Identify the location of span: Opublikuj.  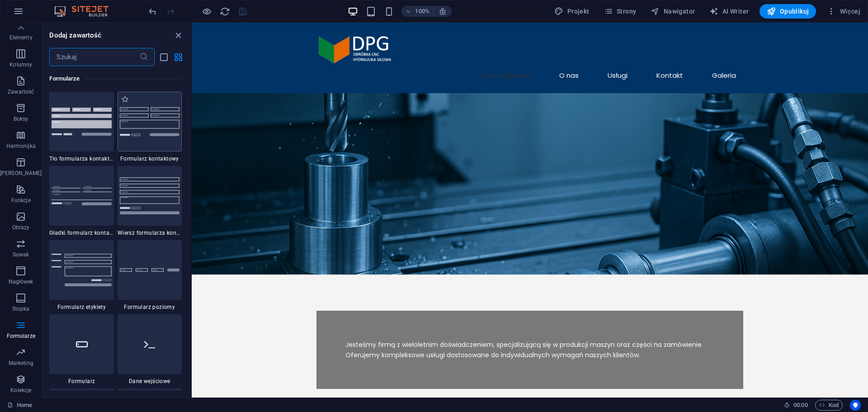
(788, 12).